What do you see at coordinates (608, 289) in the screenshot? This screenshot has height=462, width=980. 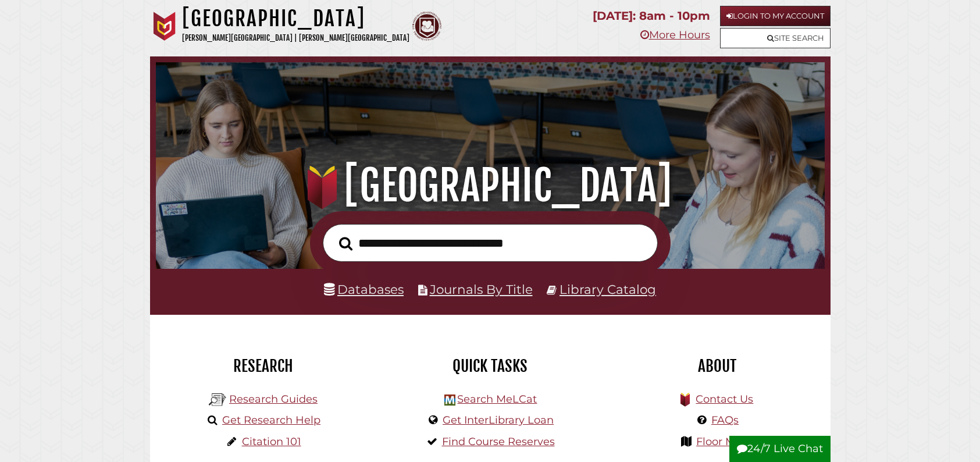 I see `a: Library Catalog` at bounding box center [608, 289].